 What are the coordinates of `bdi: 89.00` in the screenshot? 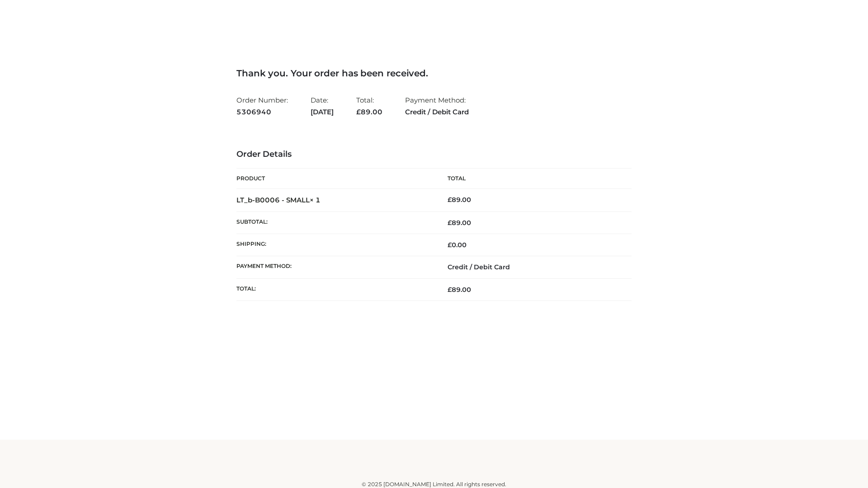 It's located at (460, 199).